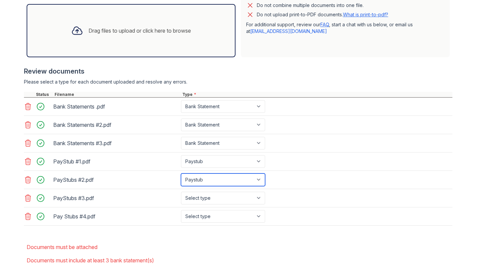 Image resolution: width=479 pixels, height=273 pixels. Describe the element at coordinates (116, 216) in the screenshot. I see `div: Pay Stubs #4.pdf` at that location.